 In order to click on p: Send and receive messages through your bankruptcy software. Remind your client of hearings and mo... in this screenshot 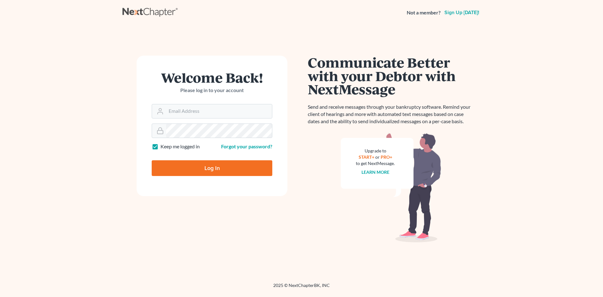, I will do `click(391, 114)`.